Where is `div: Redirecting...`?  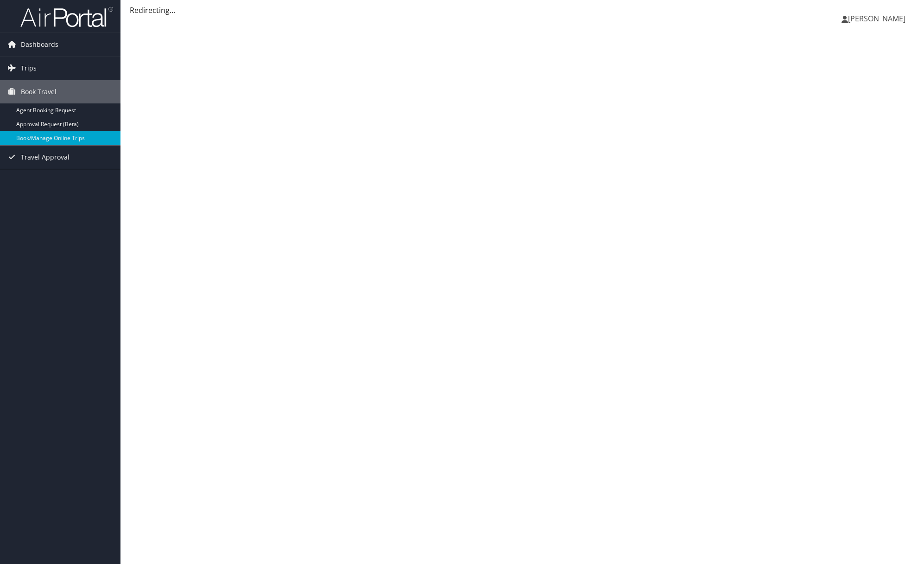
div: Redirecting... is located at coordinates (523, 11).